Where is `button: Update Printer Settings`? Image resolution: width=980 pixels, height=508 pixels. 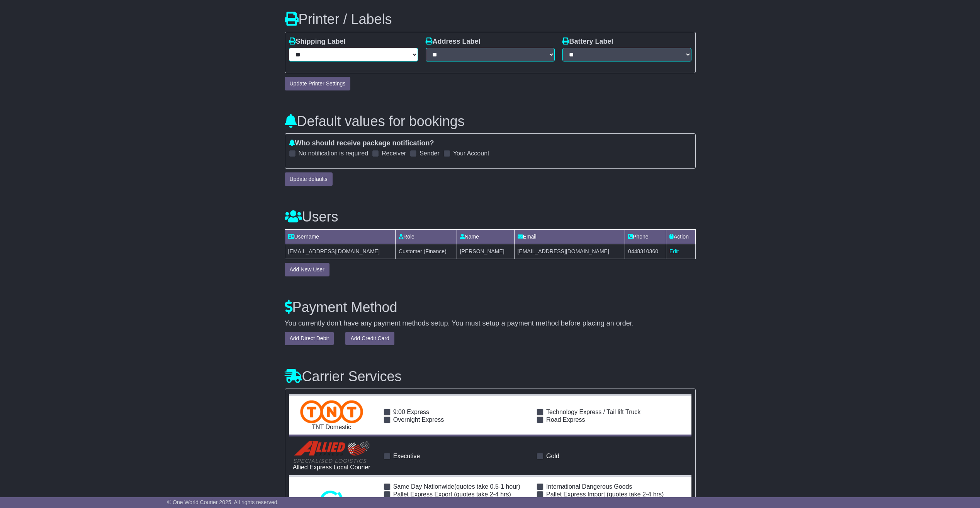
button: Update Printer Settings is located at coordinates (318, 84).